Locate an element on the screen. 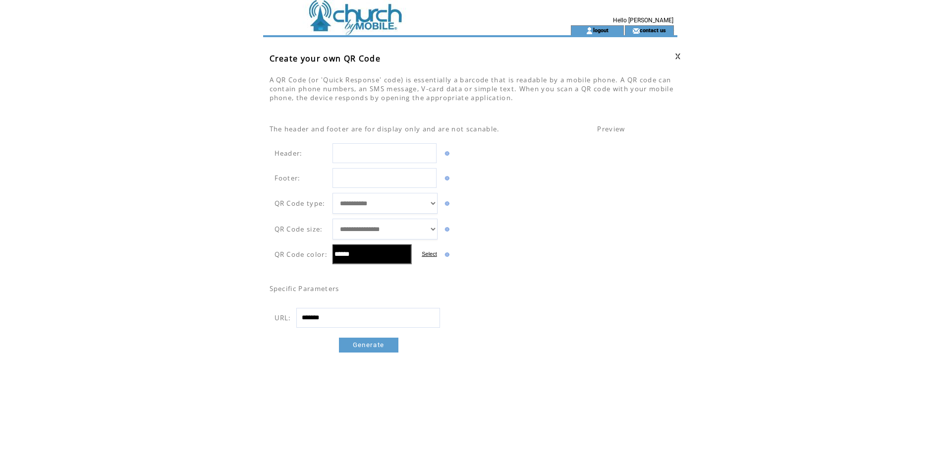 This screenshot has height=473, width=940. label: Select is located at coordinates (429, 254).